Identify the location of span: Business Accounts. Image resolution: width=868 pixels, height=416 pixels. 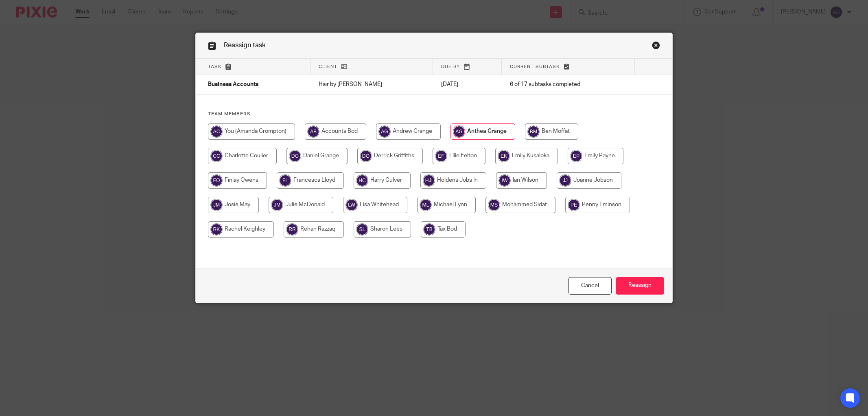
(233, 85).